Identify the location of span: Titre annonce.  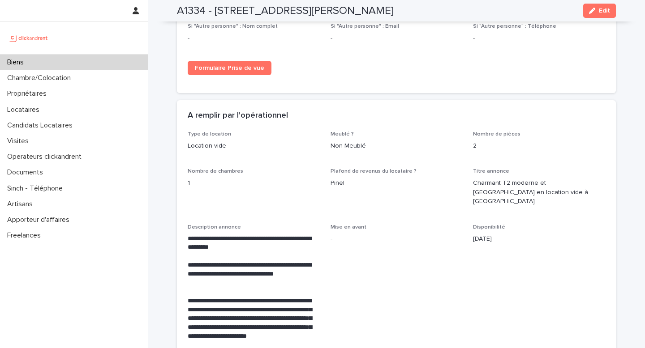
(491, 171).